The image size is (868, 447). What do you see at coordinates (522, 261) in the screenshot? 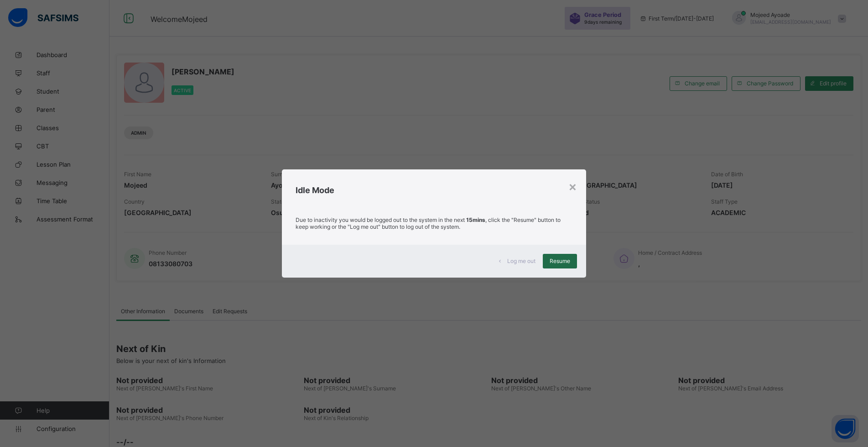
I see `span: Log me out` at bounding box center [522, 261].